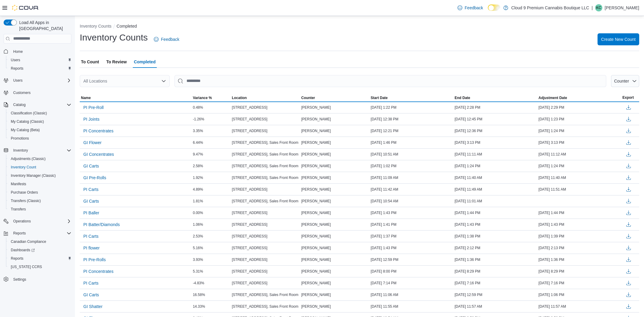 This screenshot has width=644, height=317. I want to click on button: My Catalog (Beta), so click(40, 130).